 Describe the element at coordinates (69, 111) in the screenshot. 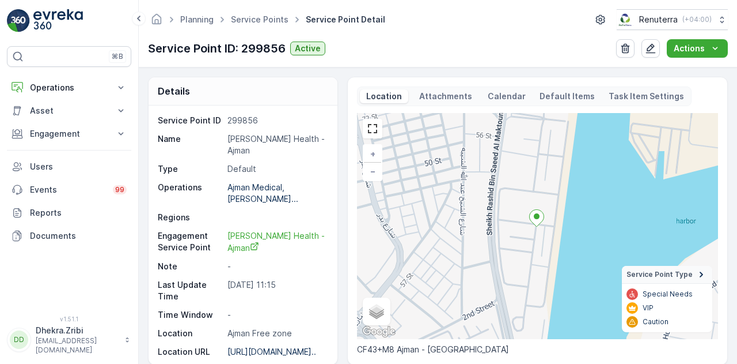

I see `button: Asset` at that location.